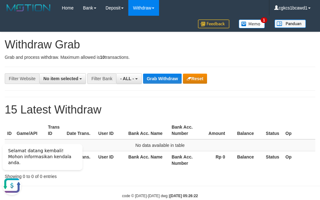 This screenshot has width=320, height=200. What do you see at coordinates (80, 130) in the screenshot?
I see `th: Date Trans.` at bounding box center [80, 130].